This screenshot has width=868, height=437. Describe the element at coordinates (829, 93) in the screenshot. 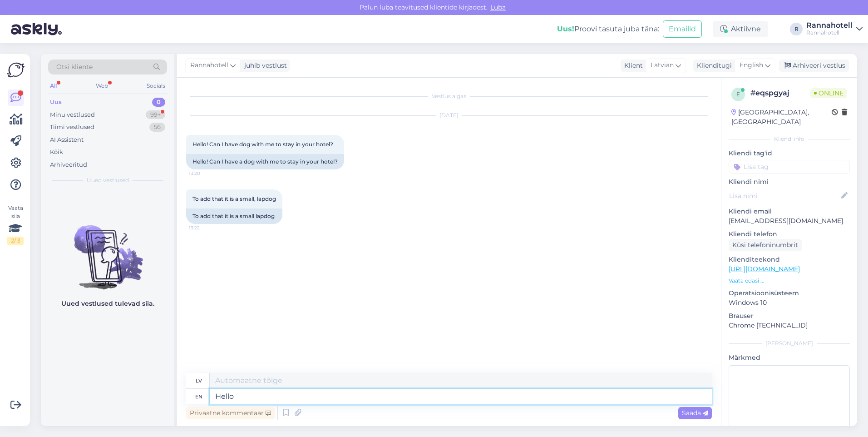

I see `span: Online` at that location.